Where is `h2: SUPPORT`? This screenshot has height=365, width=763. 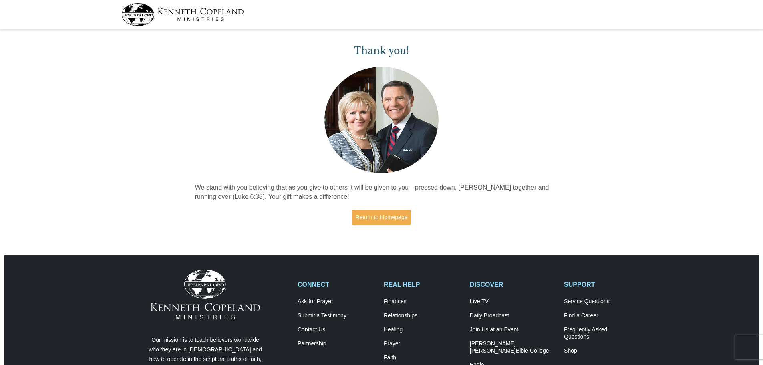
h2: SUPPORT is located at coordinates (603, 284).